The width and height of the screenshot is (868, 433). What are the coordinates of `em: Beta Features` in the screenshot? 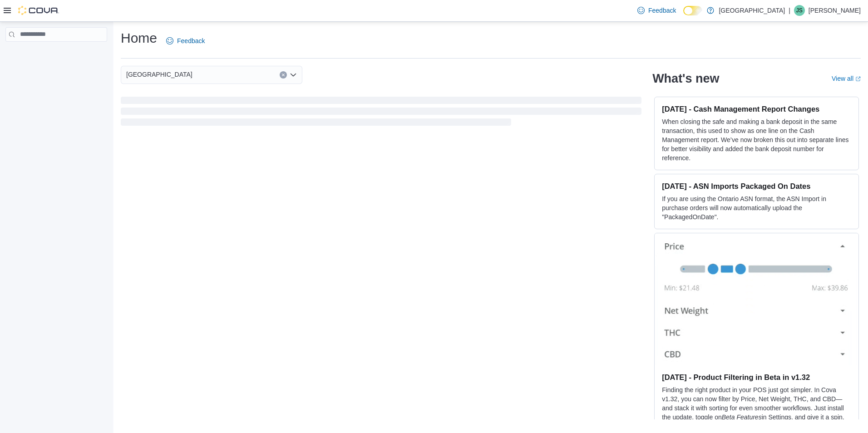 It's located at (741, 417).